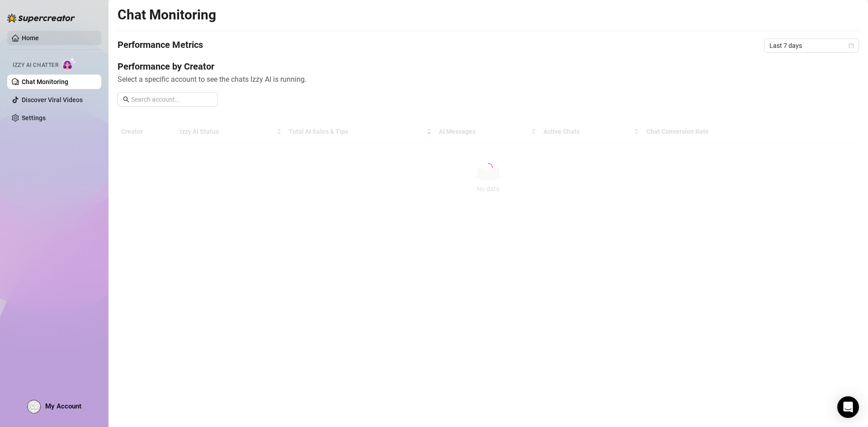 The height and width of the screenshot is (427, 868). What do you see at coordinates (160, 45) in the screenshot?
I see `h4: Performance Metrics` at bounding box center [160, 45].